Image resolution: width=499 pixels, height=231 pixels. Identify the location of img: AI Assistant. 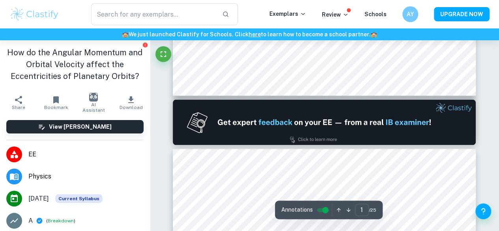
(94, 97).